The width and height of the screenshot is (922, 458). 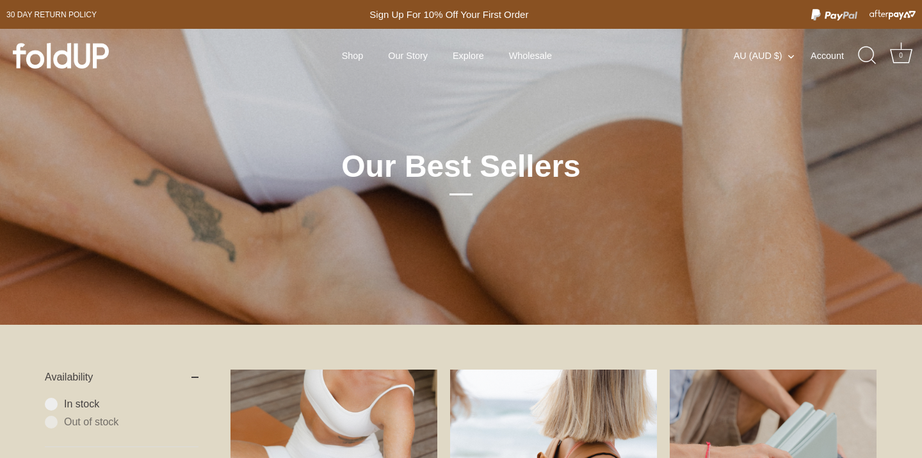 I want to click on img: foldUP, so click(x=61, y=56).